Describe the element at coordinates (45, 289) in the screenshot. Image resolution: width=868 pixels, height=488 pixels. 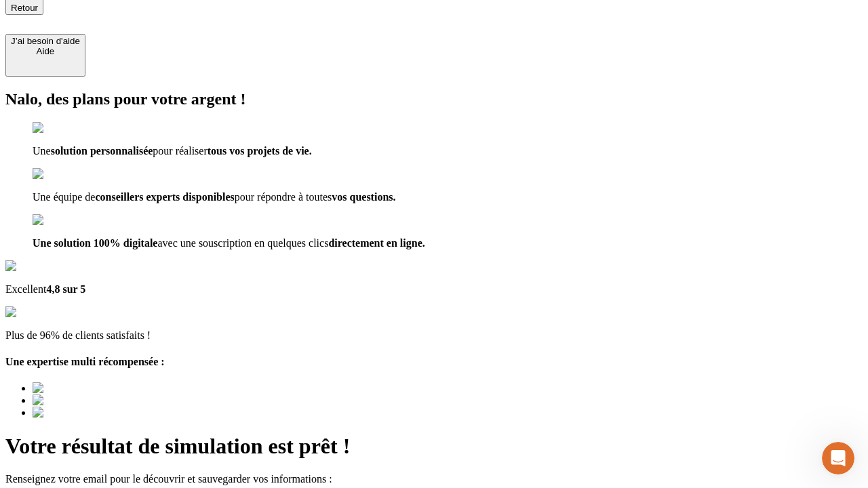
I see `span: Excellent` at that location.